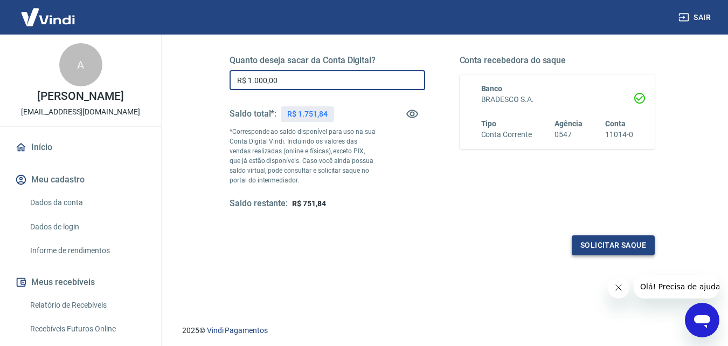  What do you see at coordinates (303, 156) in the screenshot?
I see `p: *Corresponde ao saldo disponível para uso na sua Conta Digital Vindi. Incluindo os valores das ve...` at bounding box center [303, 156].